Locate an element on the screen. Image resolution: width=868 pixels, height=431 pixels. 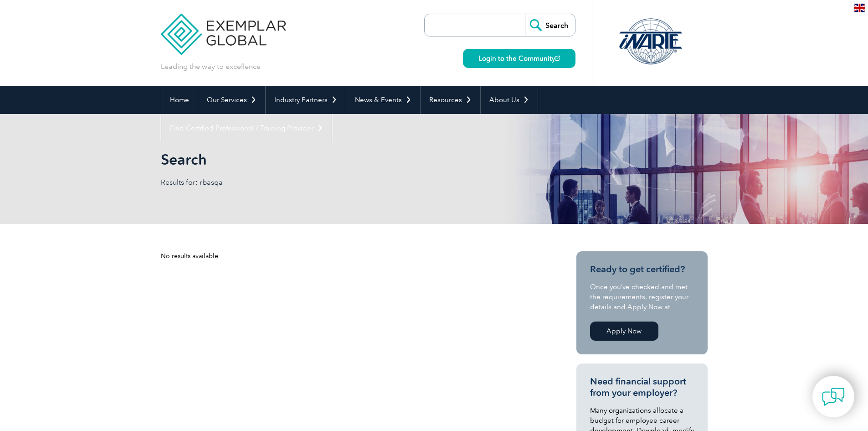
p: Results for: rbasqa is located at coordinates (298, 182).